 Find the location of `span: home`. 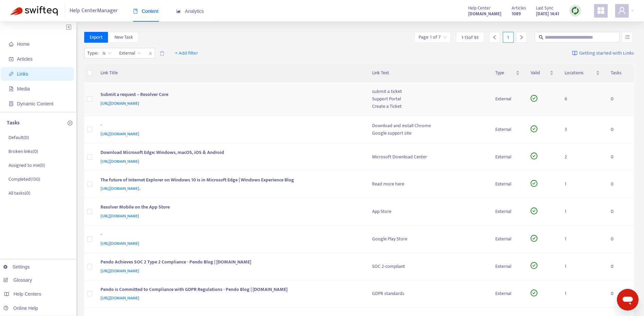

span: home is located at coordinates (11, 44).